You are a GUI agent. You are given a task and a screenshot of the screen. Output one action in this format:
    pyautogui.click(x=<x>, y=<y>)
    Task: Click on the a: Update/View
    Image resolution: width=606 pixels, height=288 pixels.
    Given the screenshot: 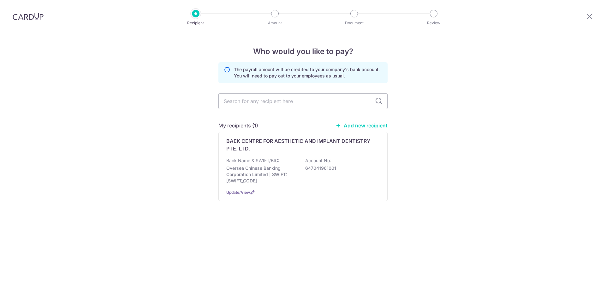 What is the action you would take?
    pyautogui.click(x=238, y=192)
    